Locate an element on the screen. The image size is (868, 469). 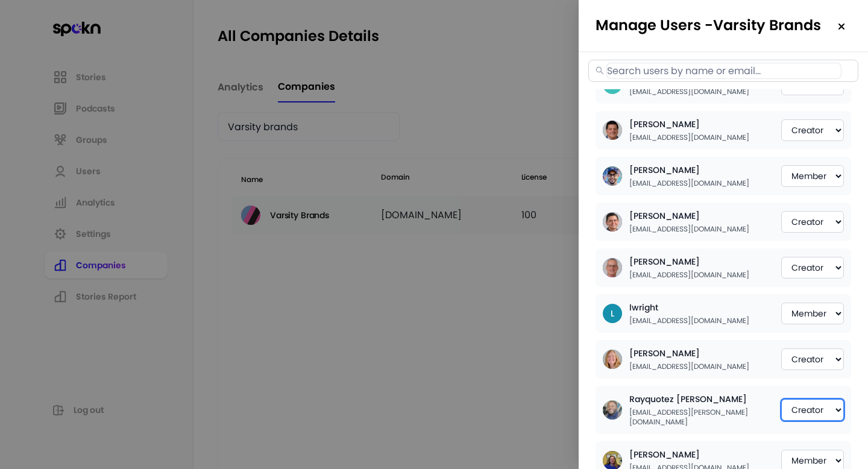
h3: lwright is located at coordinates (689, 308).